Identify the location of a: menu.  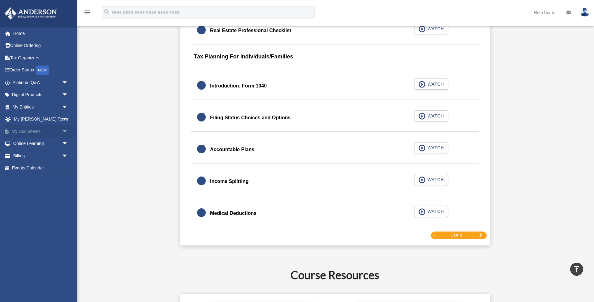
(87, 13).